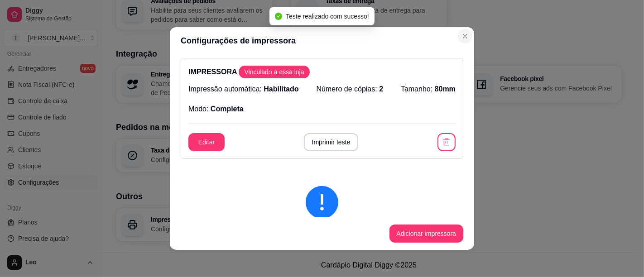  What do you see at coordinates (350, 89) in the screenshot?
I see `p: Número de cópias:` at bounding box center [350, 89].